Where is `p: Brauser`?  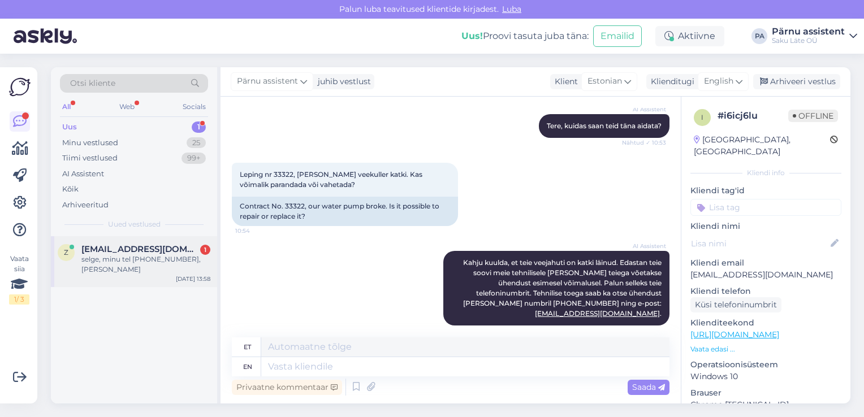
p: Brauser is located at coordinates (766, 393).